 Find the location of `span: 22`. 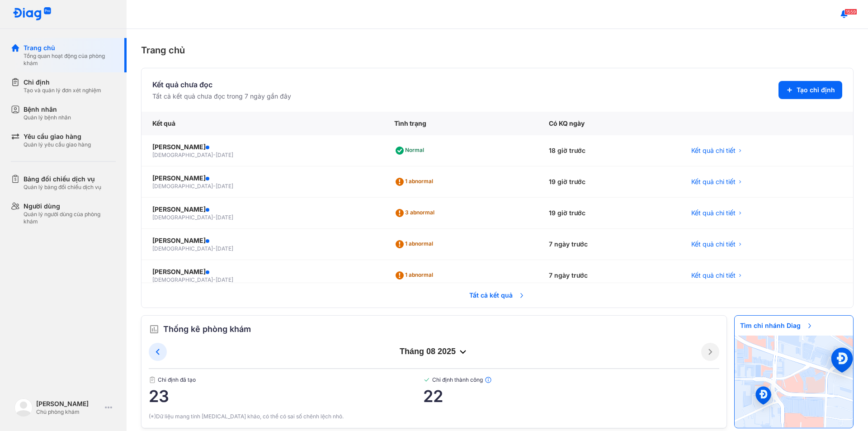

span: 22 is located at coordinates (571, 396).